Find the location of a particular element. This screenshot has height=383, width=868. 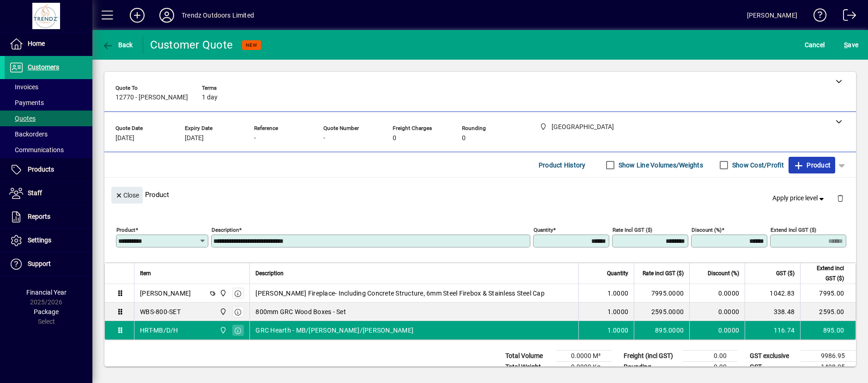

span: Package is located at coordinates (46, 312).